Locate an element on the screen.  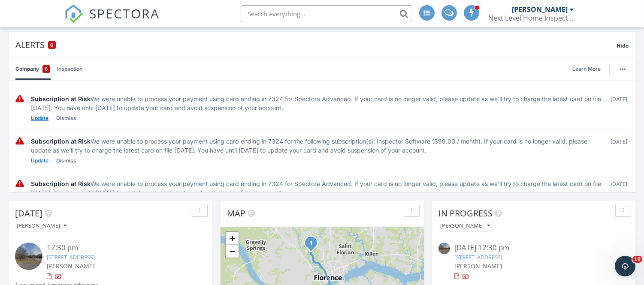
span: Map is located at coordinates (236, 213).